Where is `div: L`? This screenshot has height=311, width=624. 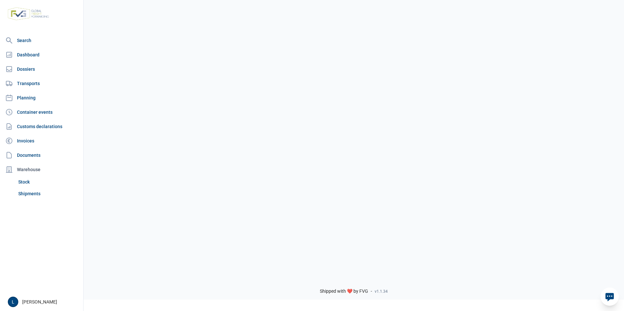
div: L is located at coordinates (13, 302).